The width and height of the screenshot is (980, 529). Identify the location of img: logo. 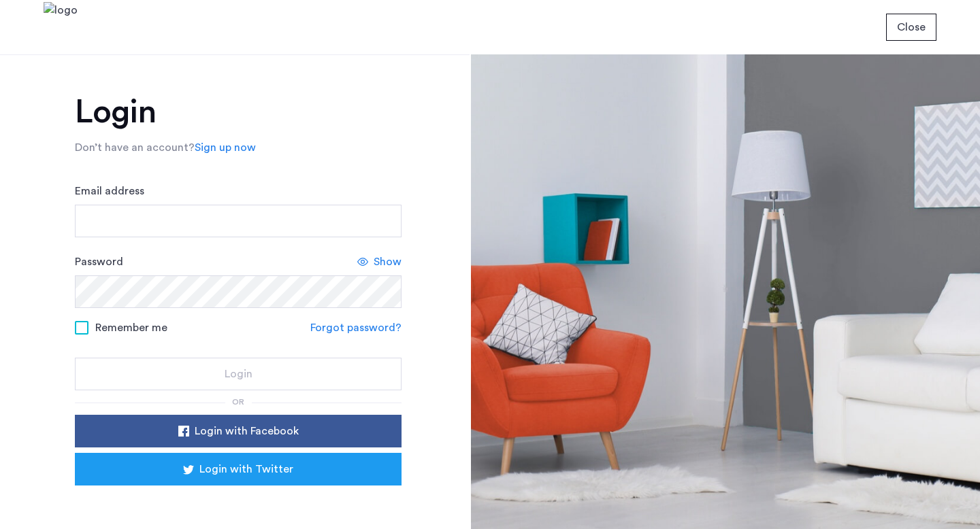
(61, 27).